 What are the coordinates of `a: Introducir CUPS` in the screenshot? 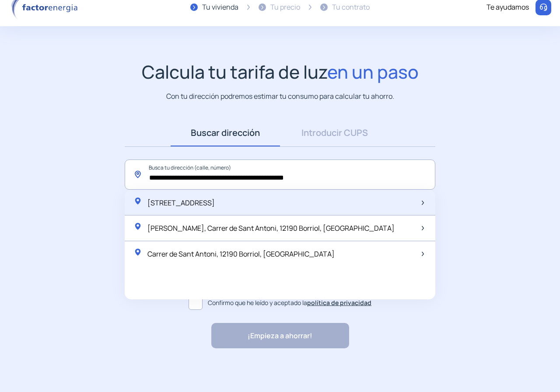 It's located at (335, 133).